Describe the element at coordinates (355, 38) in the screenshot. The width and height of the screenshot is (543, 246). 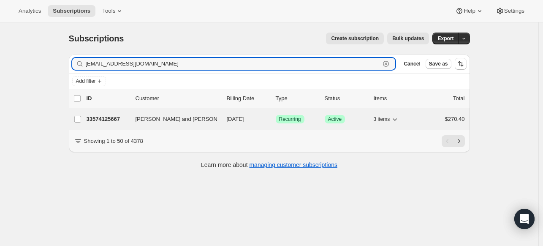
I see `span: Create subscription` at that location.